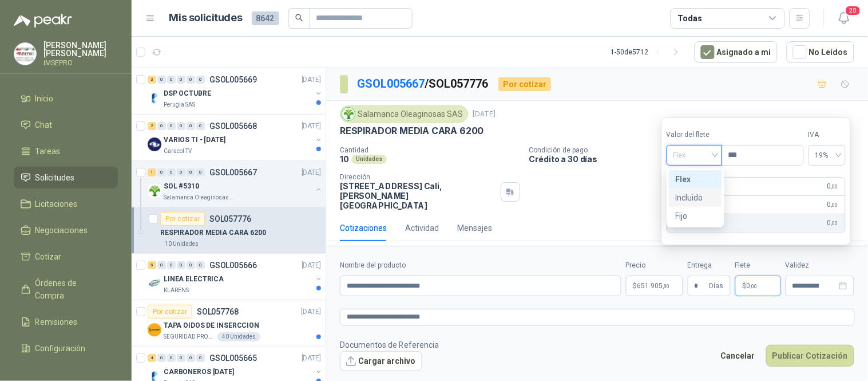 The width and height of the screenshot is (868, 381). Describe the element at coordinates (666, 286) in the screenshot. I see `span: ,80` at that location.